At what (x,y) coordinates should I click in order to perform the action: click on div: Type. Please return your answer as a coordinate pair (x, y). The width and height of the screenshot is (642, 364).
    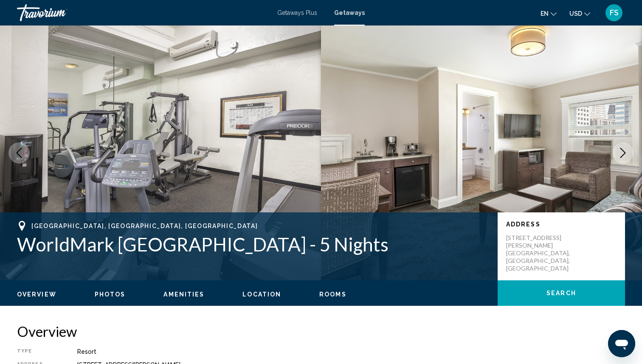
    Looking at the image, I should click on (37, 352).